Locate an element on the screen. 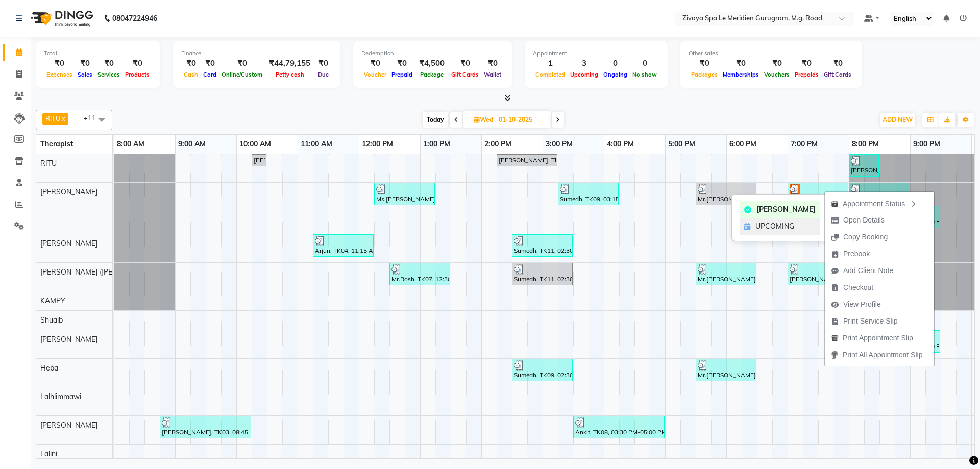 The width and height of the screenshot is (980, 469). img: printall.png is located at coordinates (834, 354).